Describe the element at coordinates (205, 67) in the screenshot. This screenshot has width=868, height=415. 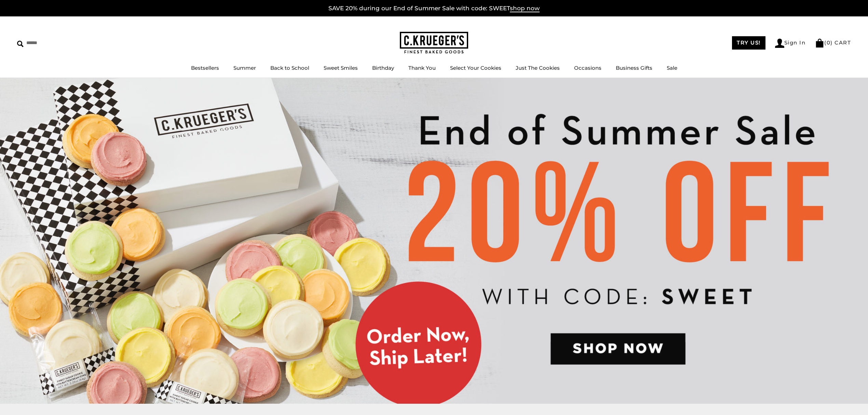
I see `a: Bestsellers` at that location.